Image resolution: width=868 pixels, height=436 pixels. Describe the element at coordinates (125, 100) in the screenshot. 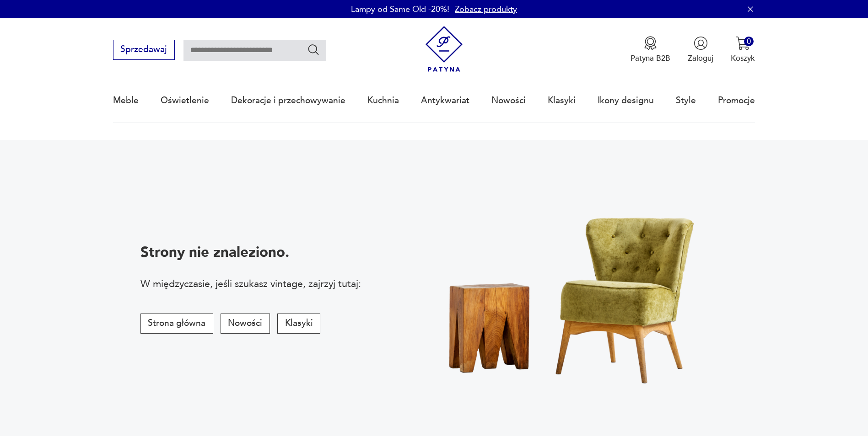

I see `a: Meble` at that location.